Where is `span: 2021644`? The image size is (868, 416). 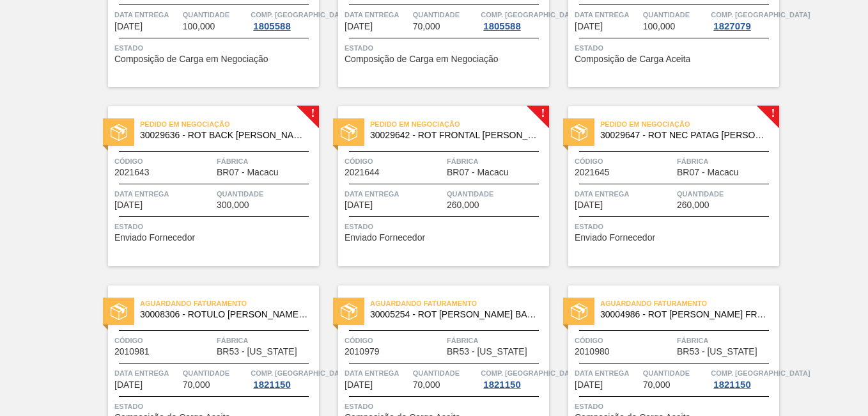
span: 2021644 is located at coordinates (362, 172).